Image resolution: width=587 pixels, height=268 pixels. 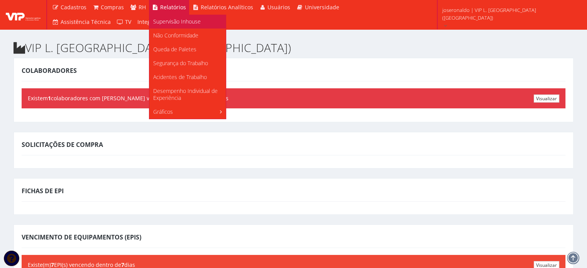 I want to click on span: Relatórios, so click(x=173, y=7).